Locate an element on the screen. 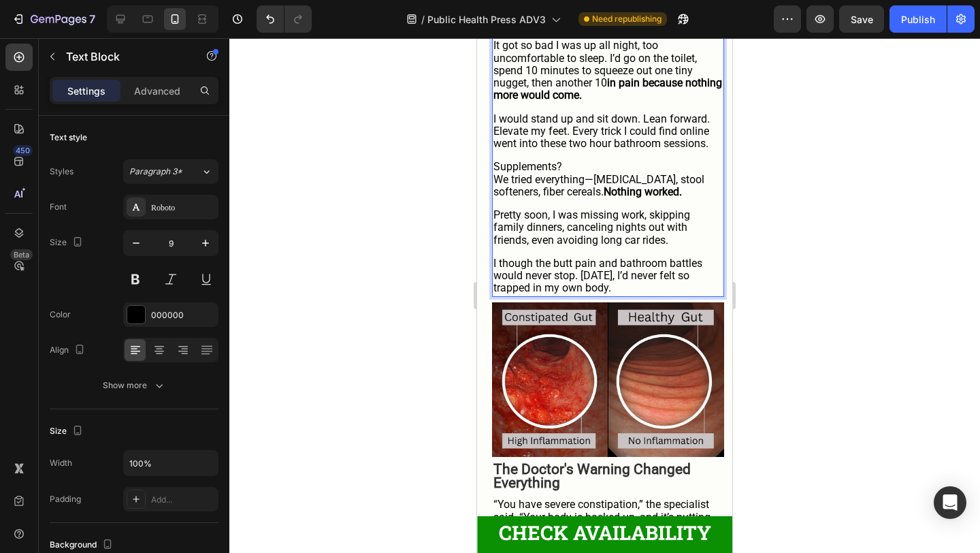 Image resolution: width=980 pixels, height=553 pixels. span: Paragraph 3* is located at coordinates (156, 172).